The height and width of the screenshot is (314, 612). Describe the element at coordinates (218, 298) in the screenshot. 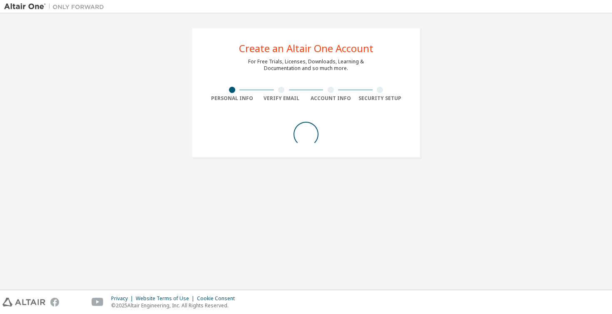

I see `div: Cookie Consent` at that location.